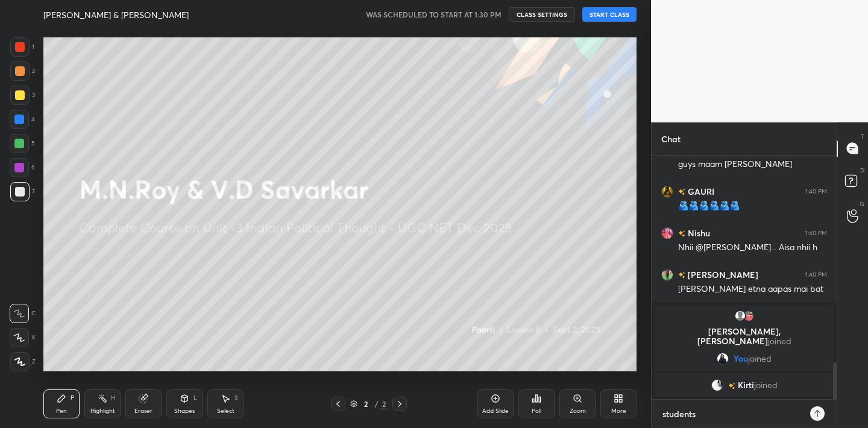 This screenshot has height=428, width=868. Describe the element at coordinates (732, 414) in the screenshot. I see `textarea: students` at that location.